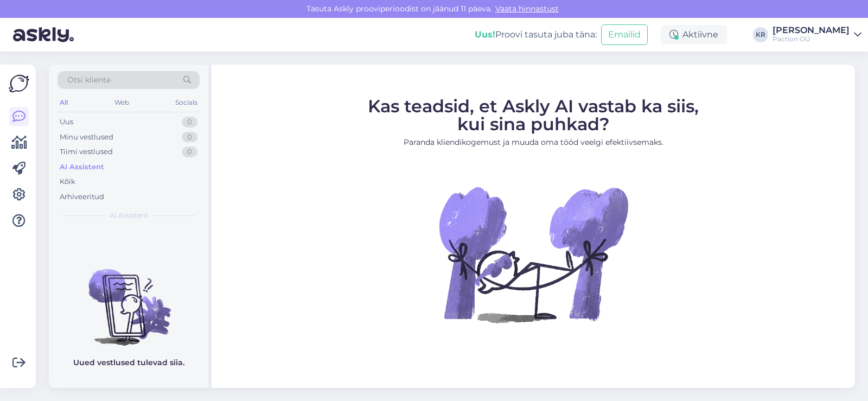  What do you see at coordinates (694, 35) in the screenshot?
I see `div: Aktiivne` at bounding box center [694, 35].